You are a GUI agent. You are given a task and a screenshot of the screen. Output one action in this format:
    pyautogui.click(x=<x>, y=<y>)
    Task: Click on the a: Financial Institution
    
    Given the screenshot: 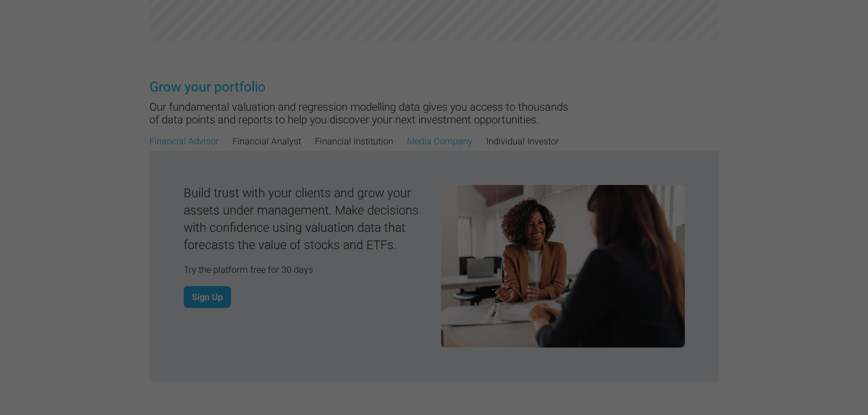 What is the action you would take?
    pyautogui.click(x=354, y=141)
    